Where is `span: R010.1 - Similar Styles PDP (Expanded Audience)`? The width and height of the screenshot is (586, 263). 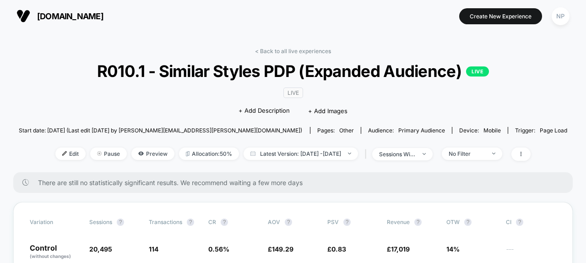 span: R010.1 - Similar Styles PDP (Expanded Audience) is located at coordinates (293, 71).